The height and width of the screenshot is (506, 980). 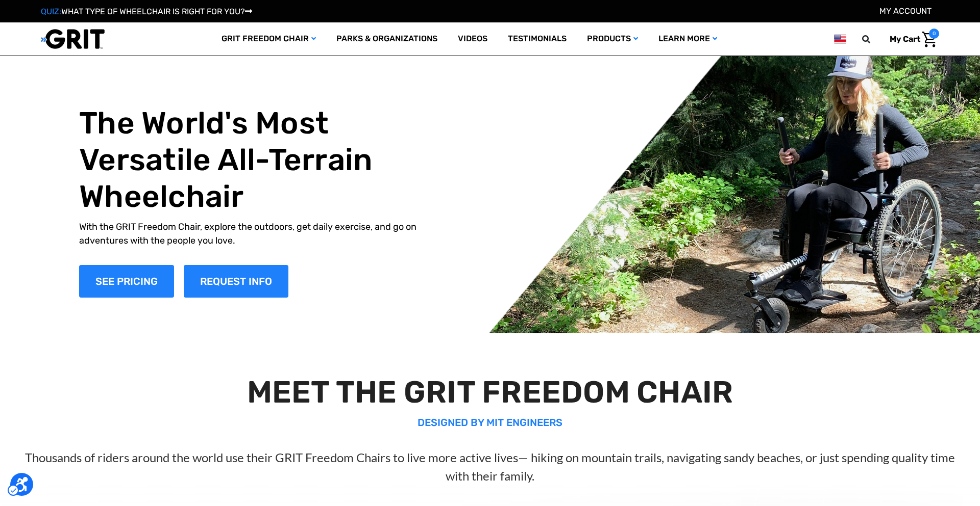 What do you see at coordinates (612, 39) in the screenshot?
I see `a: Products` at bounding box center [612, 39].